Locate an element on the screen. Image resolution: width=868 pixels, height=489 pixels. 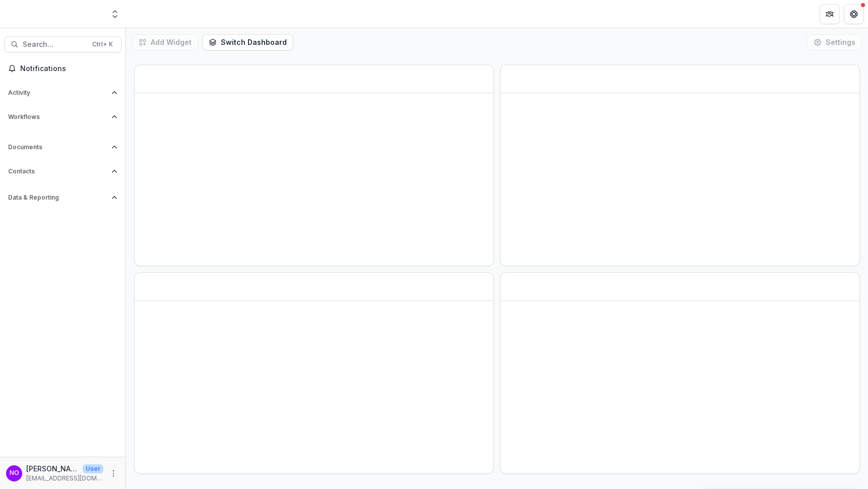
button: More is located at coordinates (113, 473).